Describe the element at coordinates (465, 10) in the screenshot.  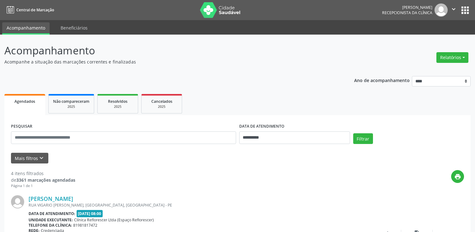
I see `button: apps` at that location.